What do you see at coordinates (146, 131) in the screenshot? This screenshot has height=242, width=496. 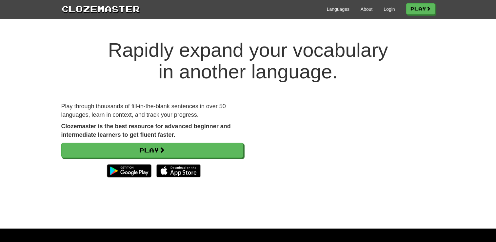 I see `strong: Clozemaster is the best resource for advanced beginner and intermediate learners to get fluent fa...` at bounding box center [146, 131].